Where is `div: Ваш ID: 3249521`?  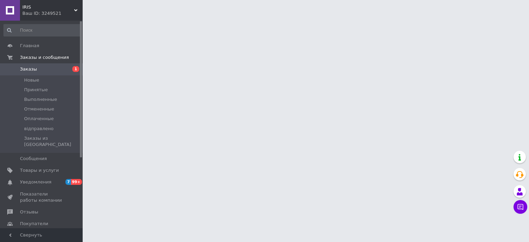 div: Ваш ID: 3249521 is located at coordinates (52, 13).